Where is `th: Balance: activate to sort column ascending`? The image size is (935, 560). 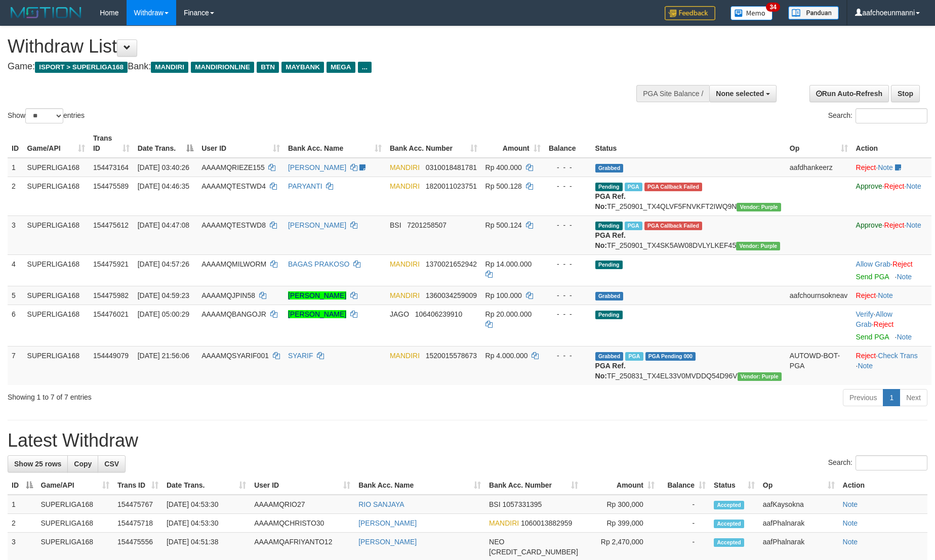 th: Balance: activate to sort column ascending is located at coordinates (684, 485).